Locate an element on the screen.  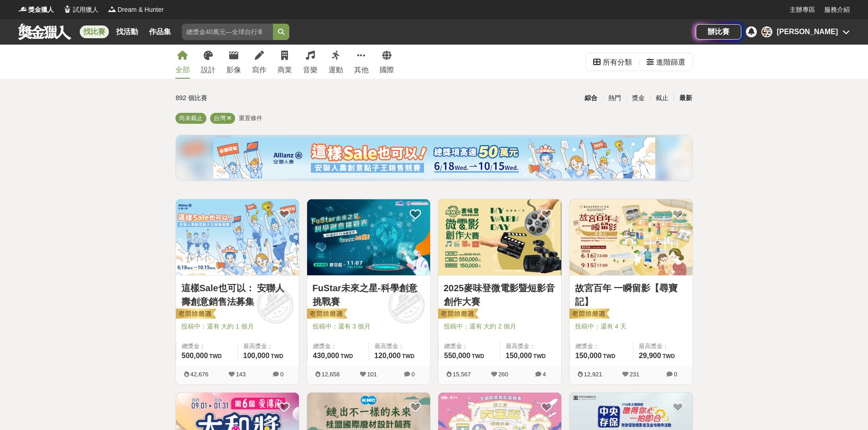
div: 設計 is located at coordinates (208, 70).